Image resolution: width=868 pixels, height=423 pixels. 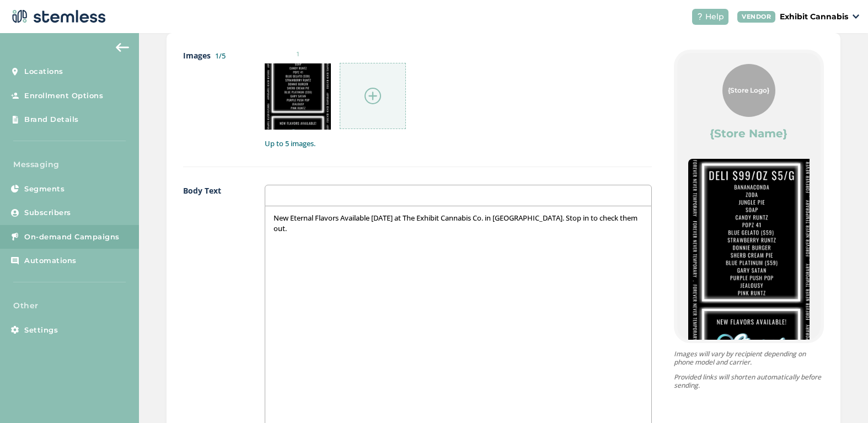 What do you see at coordinates (51, 119) in the screenshot?
I see `span: Brand Details` at bounding box center [51, 119].